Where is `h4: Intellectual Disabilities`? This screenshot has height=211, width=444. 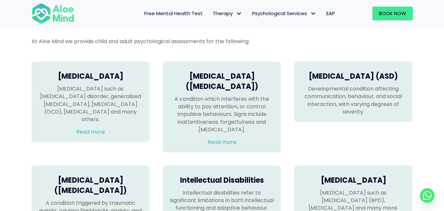
h4: Intellectual Disabilities is located at coordinates (222, 180).